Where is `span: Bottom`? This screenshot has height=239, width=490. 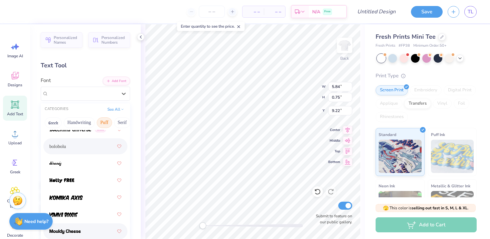 span: Bottom is located at coordinates (334, 162).